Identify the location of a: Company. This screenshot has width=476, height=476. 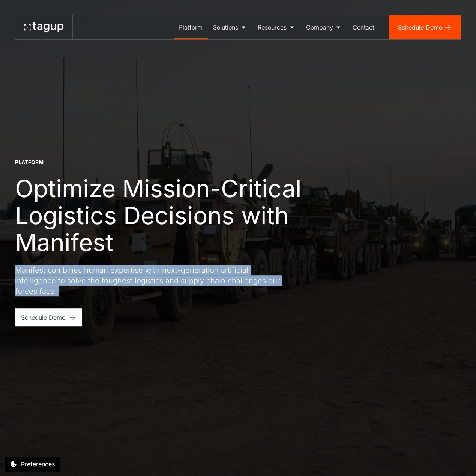
(324, 28).